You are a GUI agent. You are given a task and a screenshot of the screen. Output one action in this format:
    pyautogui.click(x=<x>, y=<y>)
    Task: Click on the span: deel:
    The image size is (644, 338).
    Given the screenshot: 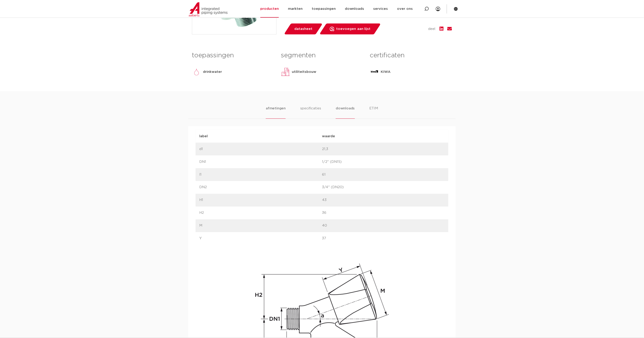 What is the action you would take?
    pyautogui.click(x=432, y=29)
    